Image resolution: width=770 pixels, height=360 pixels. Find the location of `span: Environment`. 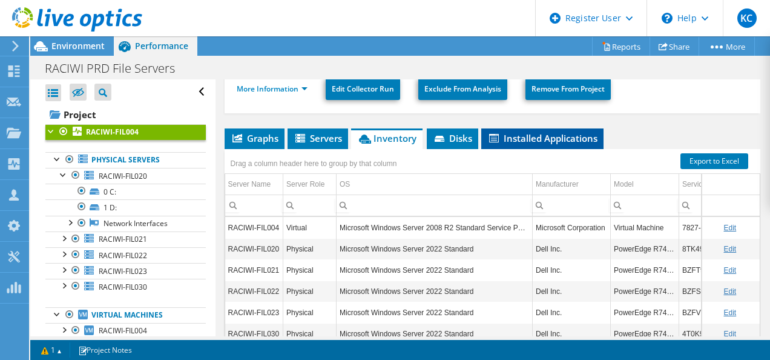

span: Environment is located at coordinates (78, 45).